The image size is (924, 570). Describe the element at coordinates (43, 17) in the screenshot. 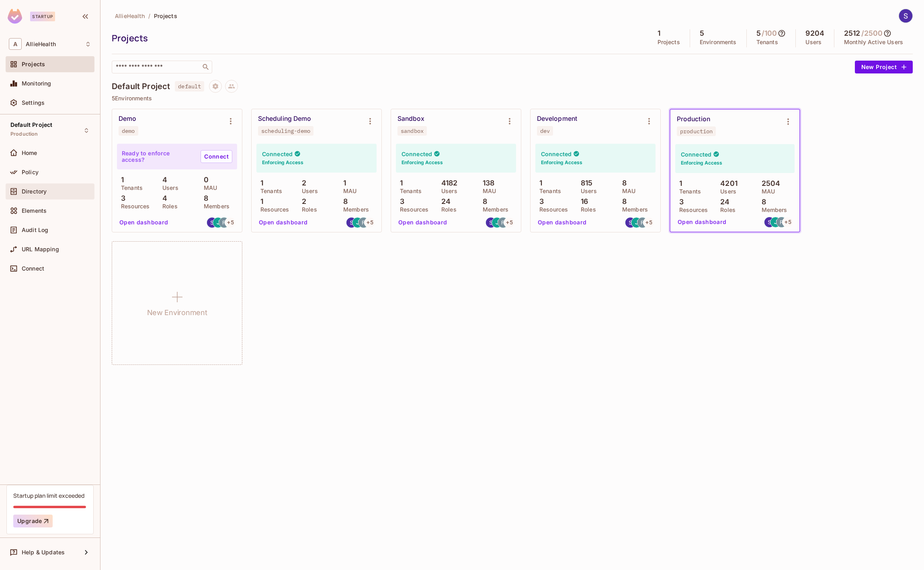

I see `div: Startup` at that location.